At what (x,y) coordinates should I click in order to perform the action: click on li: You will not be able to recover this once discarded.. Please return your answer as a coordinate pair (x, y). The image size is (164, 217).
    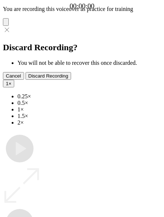
    Looking at the image, I should click on (89, 63).